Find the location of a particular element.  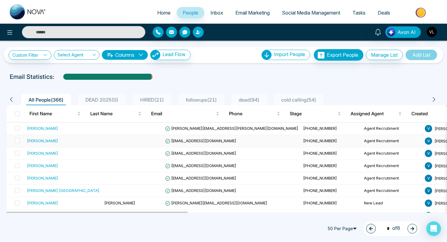

a: Tasks is located at coordinates (358, 13).